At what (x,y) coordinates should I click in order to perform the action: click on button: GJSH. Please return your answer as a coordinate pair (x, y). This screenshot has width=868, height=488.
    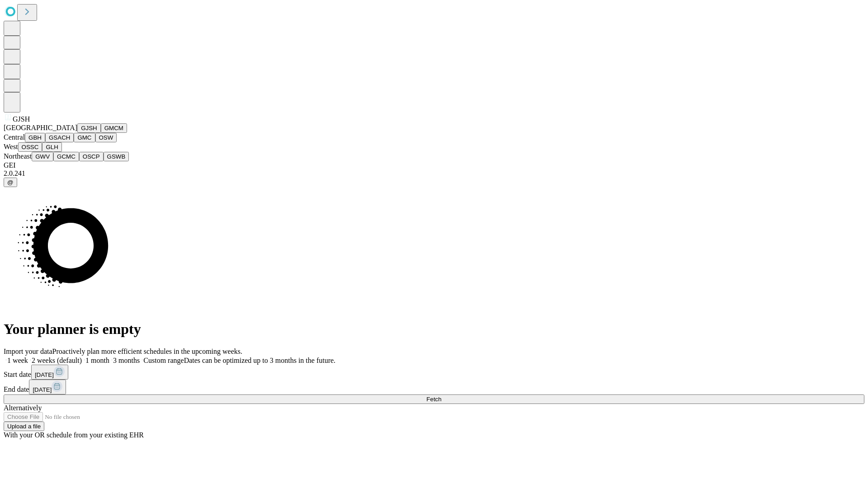
    Looking at the image, I should click on (89, 128).